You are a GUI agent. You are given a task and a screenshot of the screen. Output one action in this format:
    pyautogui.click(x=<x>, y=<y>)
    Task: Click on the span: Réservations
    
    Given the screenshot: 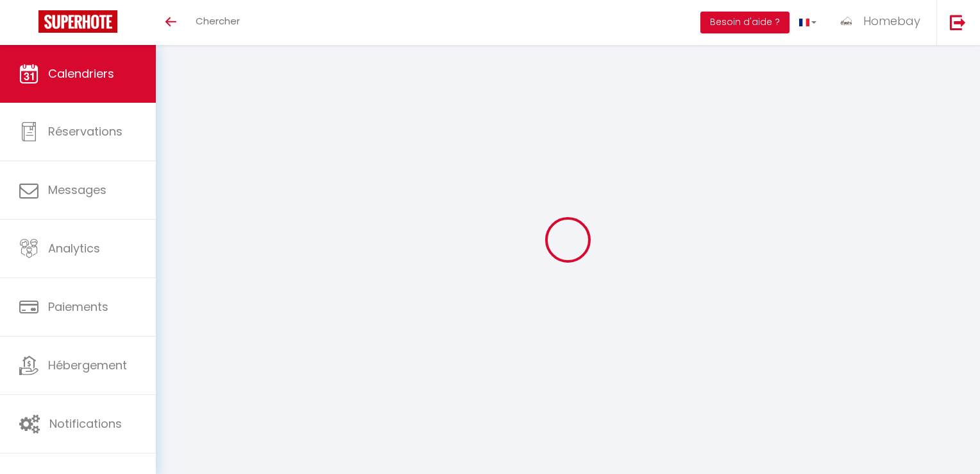 What is the action you would take?
    pyautogui.click(x=86, y=130)
    